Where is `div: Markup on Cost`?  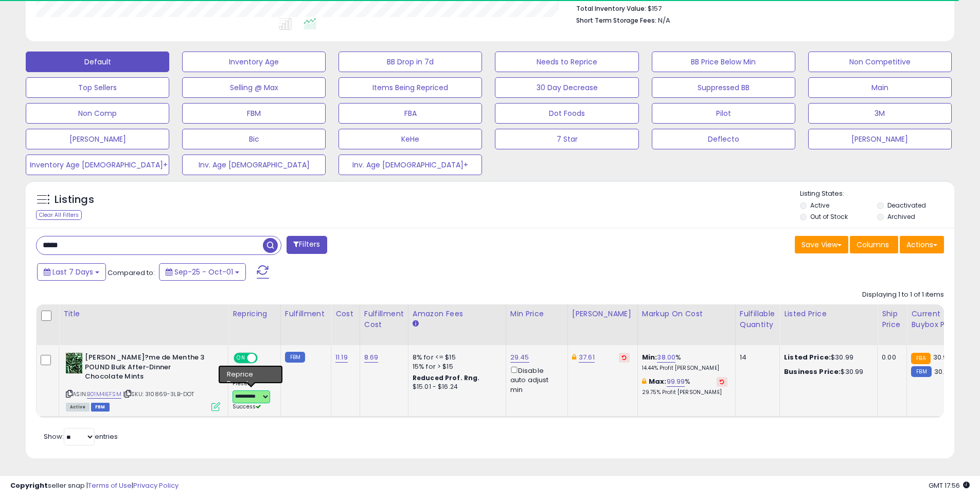 div: Markup on Cost is located at coordinates (686, 314).